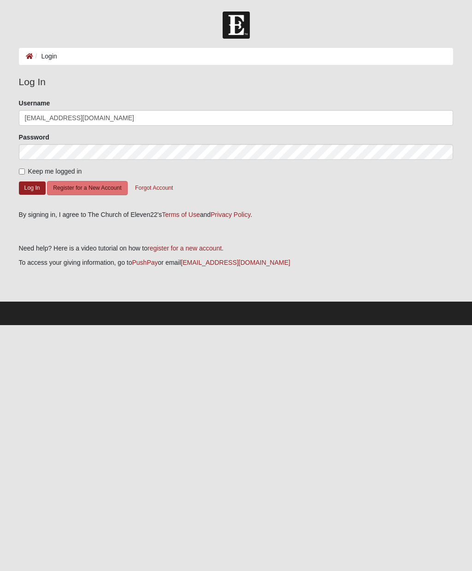 Image resolution: width=472 pixels, height=571 pixels. Describe the element at coordinates (236, 215) in the screenshot. I see `div: By signing in, I agree to The Church of Eleven22's and .` at that location.